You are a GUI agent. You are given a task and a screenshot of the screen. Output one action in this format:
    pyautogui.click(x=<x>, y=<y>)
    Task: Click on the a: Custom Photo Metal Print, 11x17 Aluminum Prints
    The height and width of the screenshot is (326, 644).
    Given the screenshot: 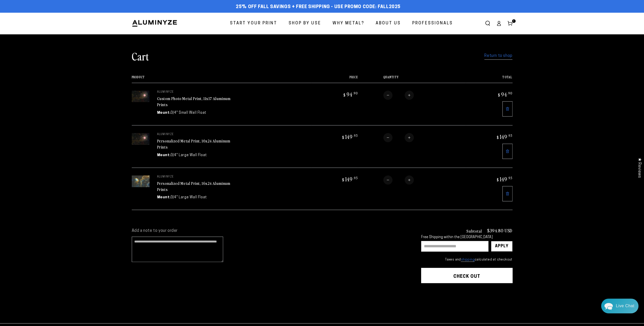 What is the action you would take?
    pyautogui.click(x=194, y=102)
    